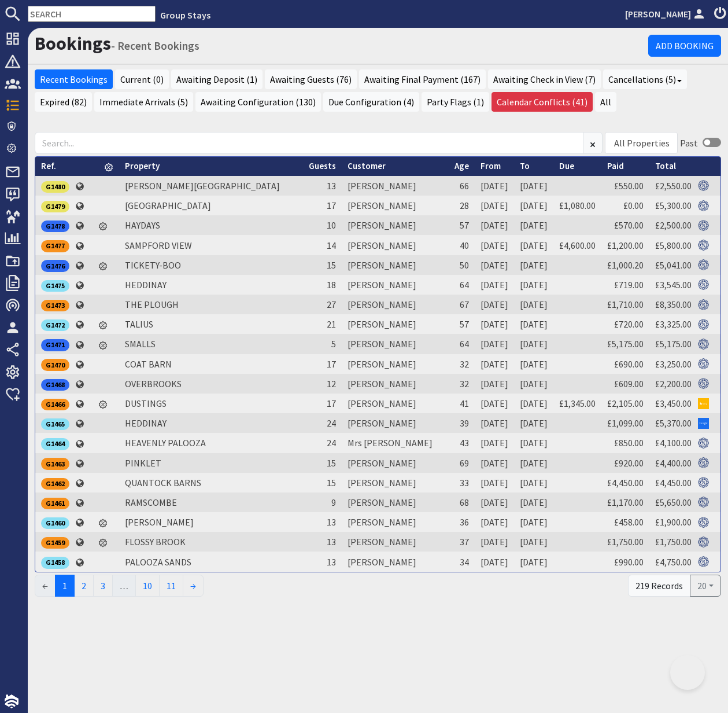 This screenshot has height=713, width=728. I want to click on a: Awaiting Final Payment (167), so click(422, 79).